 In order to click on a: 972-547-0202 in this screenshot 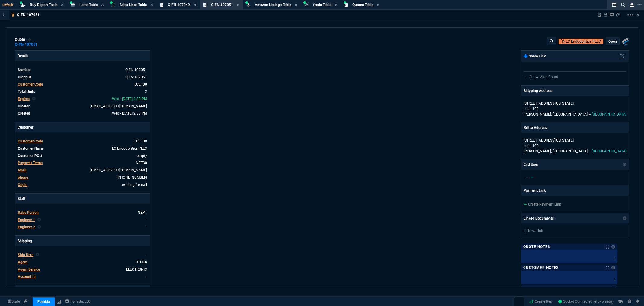, I will do `click(132, 177)`.